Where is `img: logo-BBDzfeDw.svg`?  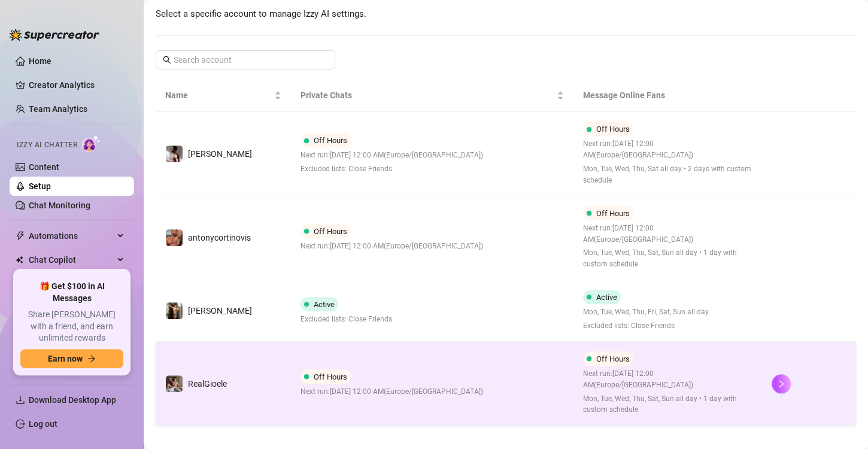 img: logo-BBDzfeDw.svg is located at coordinates (54, 34).